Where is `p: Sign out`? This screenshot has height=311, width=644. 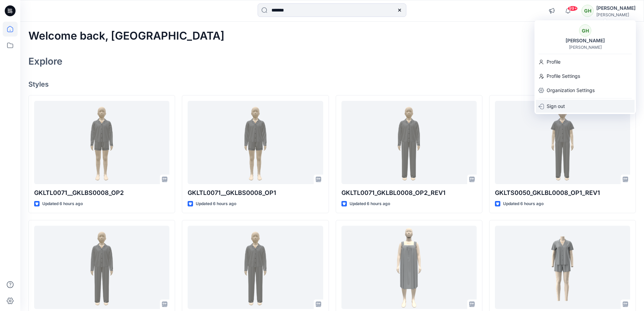 p: Sign out is located at coordinates (556, 106).